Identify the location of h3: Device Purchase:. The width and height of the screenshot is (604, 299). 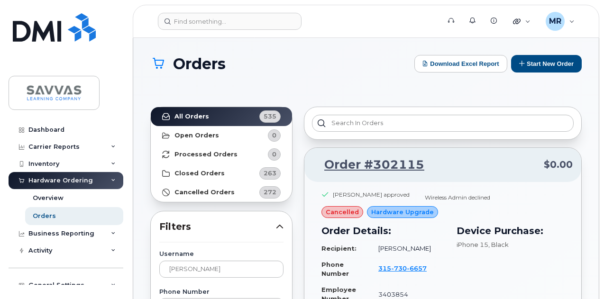
(510, 231).